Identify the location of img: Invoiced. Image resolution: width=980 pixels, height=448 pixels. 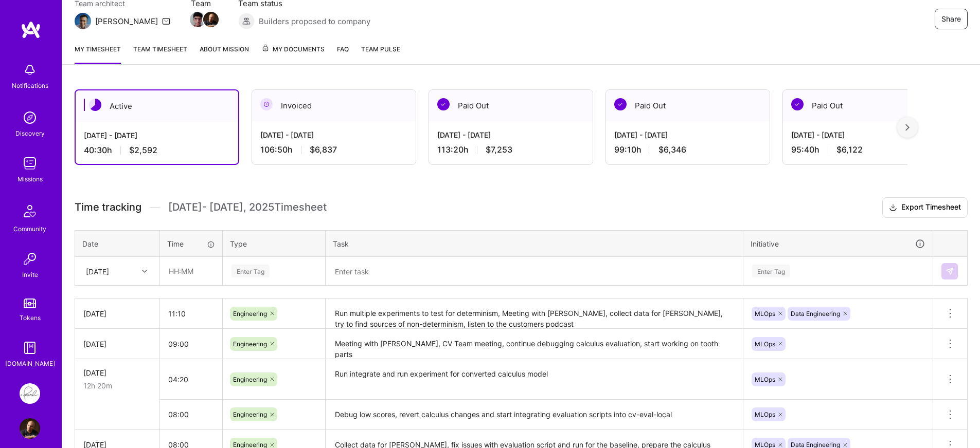
(267, 104).